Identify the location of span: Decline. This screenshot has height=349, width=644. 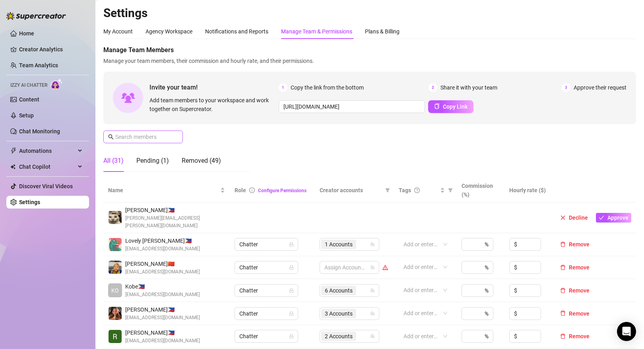
(578, 218).